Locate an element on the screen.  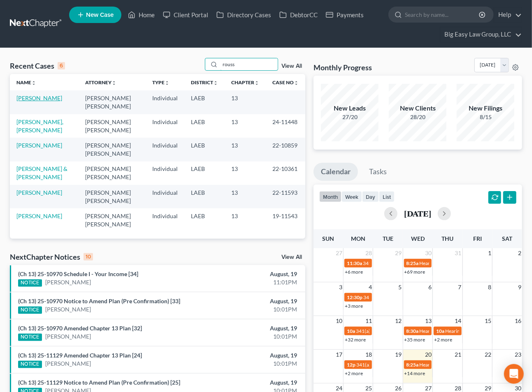
div: 11:01PM is located at coordinates (253, 282).